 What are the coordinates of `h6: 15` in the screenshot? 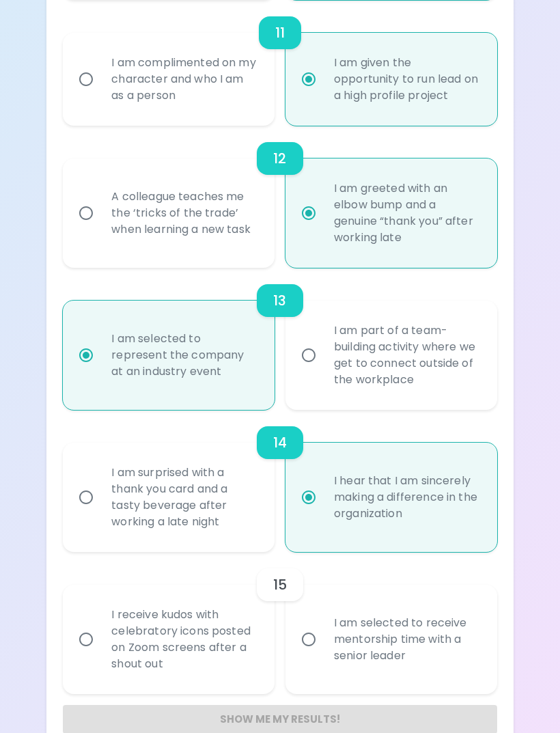 It's located at (280, 585).